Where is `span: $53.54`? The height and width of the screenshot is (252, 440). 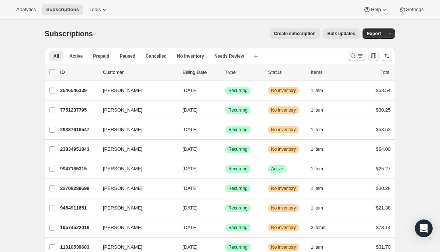 span: $53.54 is located at coordinates (383, 90).